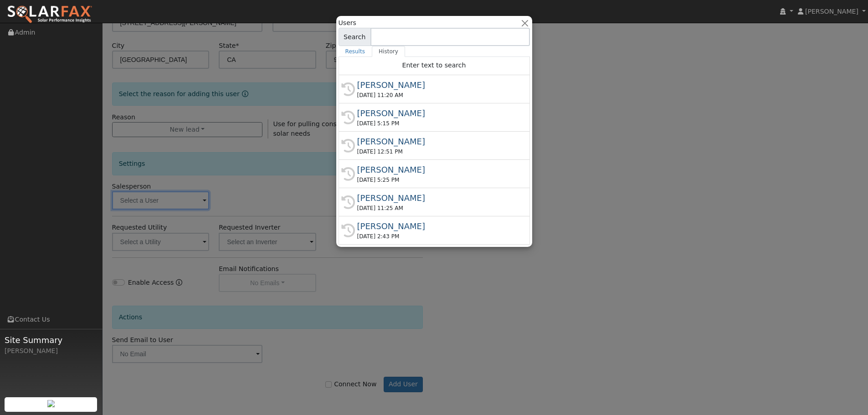 The width and height of the screenshot is (868, 415). What do you see at coordinates (434, 65) in the screenshot?
I see `span: Enter text to search` at bounding box center [434, 65].